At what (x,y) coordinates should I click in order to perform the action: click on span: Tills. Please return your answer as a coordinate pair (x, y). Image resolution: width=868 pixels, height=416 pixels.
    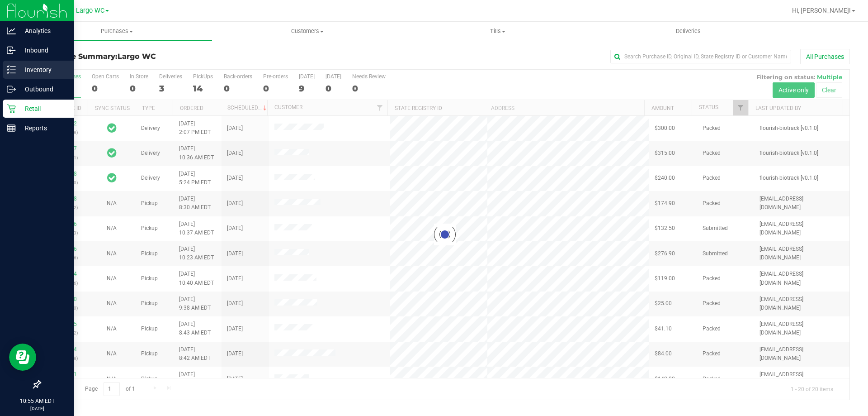
    Looking at the image, I should click on (497, 31).